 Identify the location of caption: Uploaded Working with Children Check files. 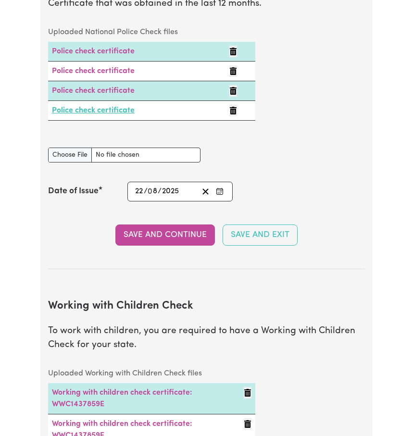
(152, 373).